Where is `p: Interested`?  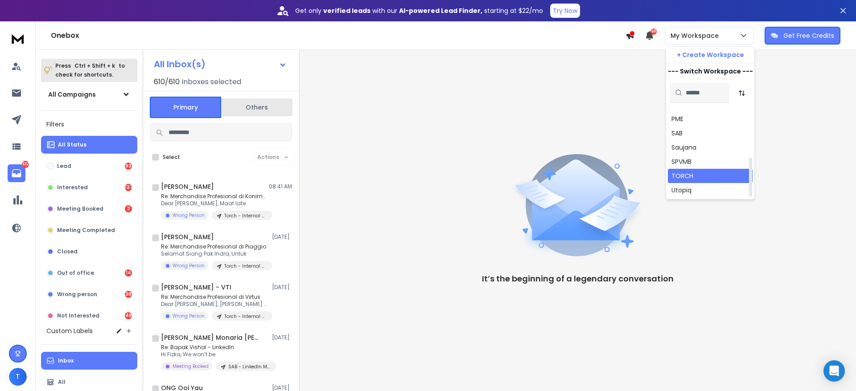 p: Interested is located at coordinates (72, 188).